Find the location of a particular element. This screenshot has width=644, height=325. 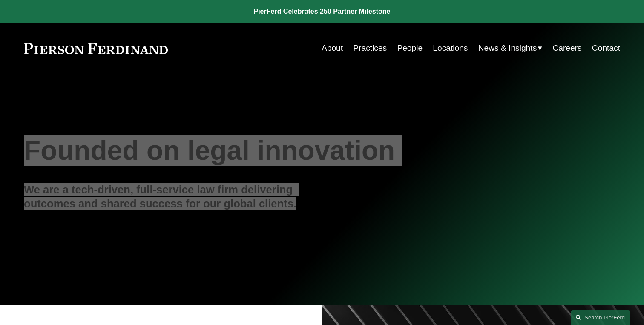

a: folder dropdown is located at coordinates (510, 48).